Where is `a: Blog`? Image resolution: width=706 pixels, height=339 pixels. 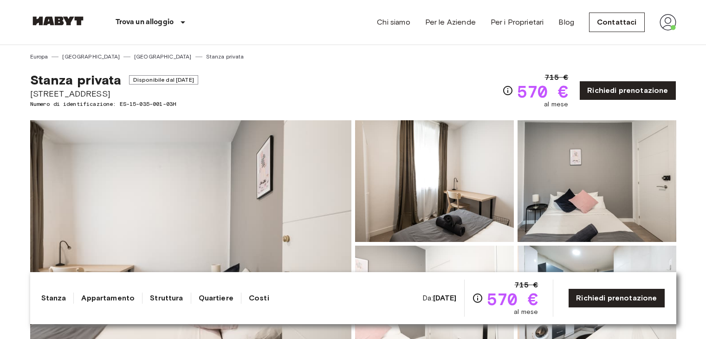 a: Blog is located at coordinates (567, 22).